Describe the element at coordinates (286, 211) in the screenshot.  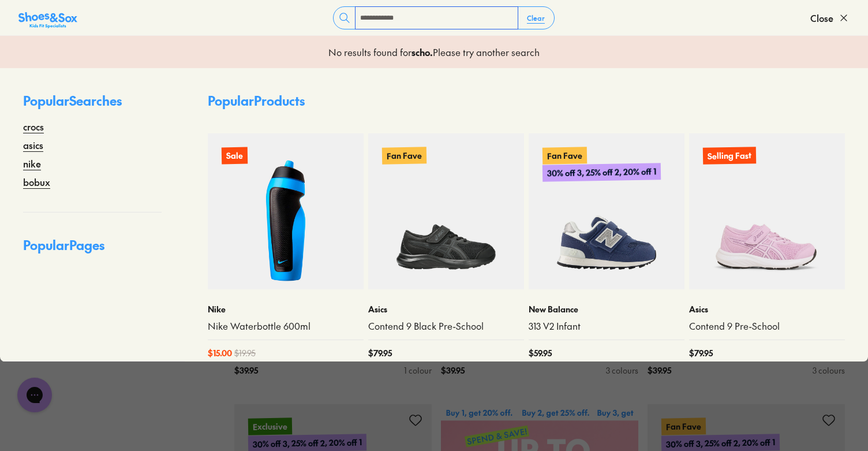
I see `a: Sale` at that location.